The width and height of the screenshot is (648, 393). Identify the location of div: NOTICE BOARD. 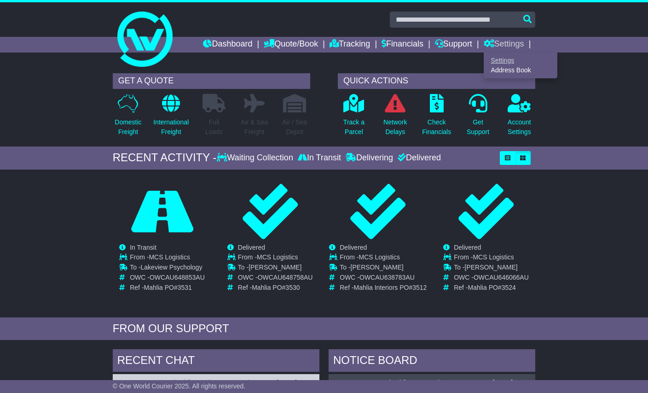
(432, 362).